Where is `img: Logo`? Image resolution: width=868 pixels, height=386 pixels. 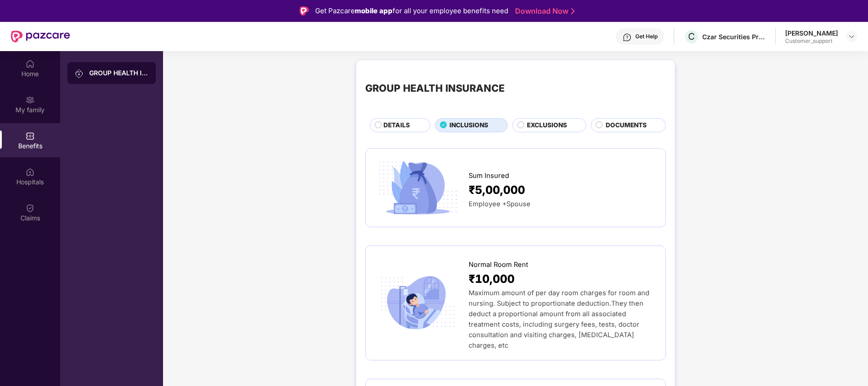 img: Logo is located at coordinates (305, 11).